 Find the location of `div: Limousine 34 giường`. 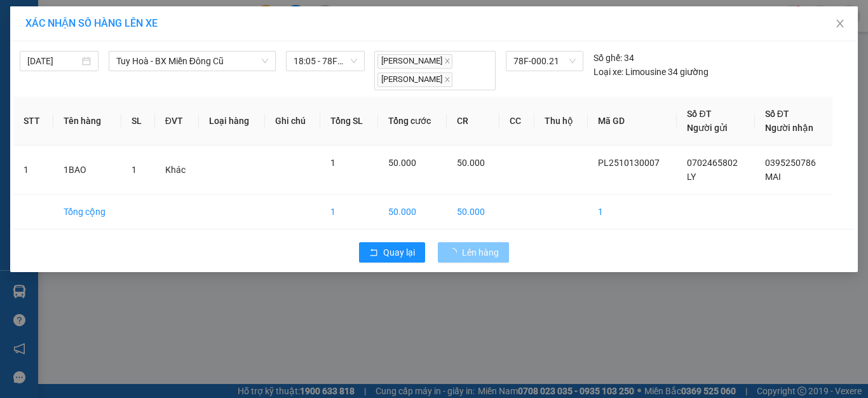

div: Limousine 34 giường is located at coordinates (650, 72).